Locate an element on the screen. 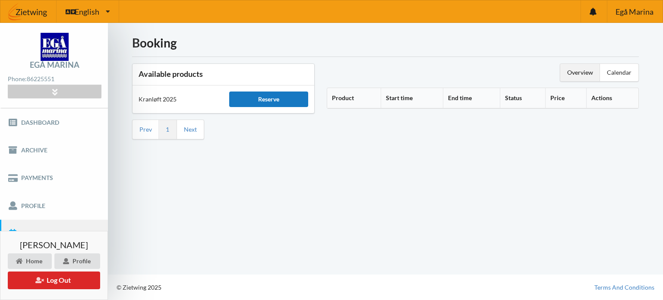 The image size is (663, 300). th: End time is located at coordinates (471, 98).